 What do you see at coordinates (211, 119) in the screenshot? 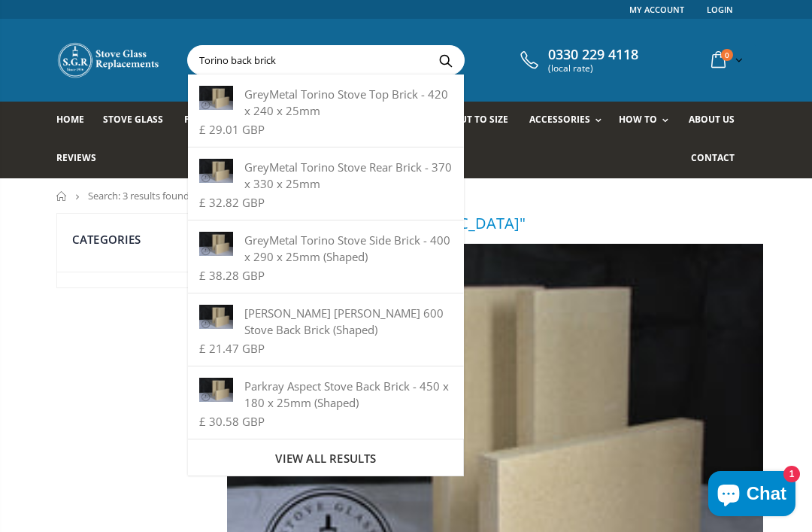
I see `span: Fire Bricks` at bounding box center [211, 119].